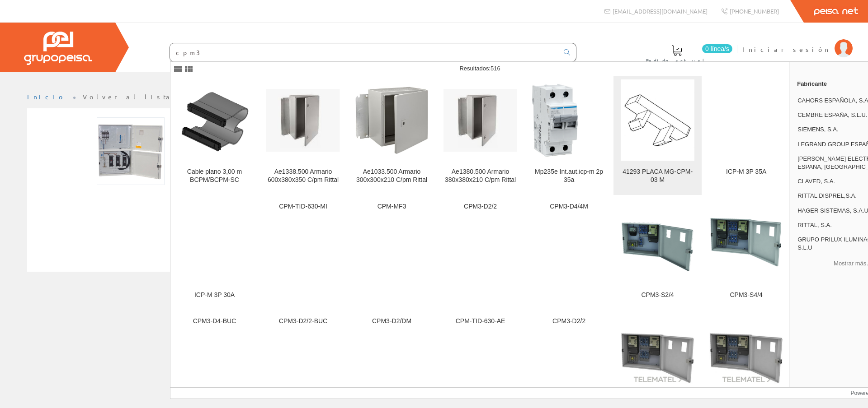 Image resolution: width=868 pixels, height=408 pixels. What do you see at coordinates (569, 120) in the screenshot?
I see `img: Mp235e Int.aut.icp-m 2p 35a` at bounding box center [569, 120].